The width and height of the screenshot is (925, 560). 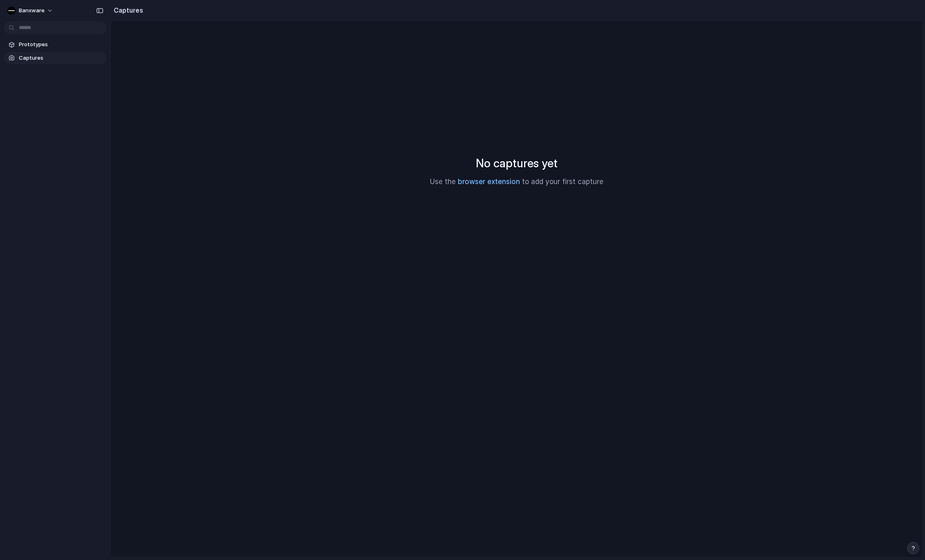 I want to click on button: Banxware, so click(x=31, y=11).